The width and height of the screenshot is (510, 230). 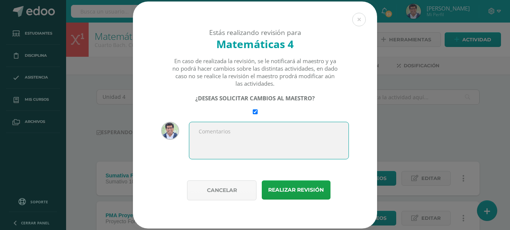 I want to click on strong: ¿DESEAS SOLICITAR CAMBIOS AL MAESTRO?, so click(x=255, y=98).